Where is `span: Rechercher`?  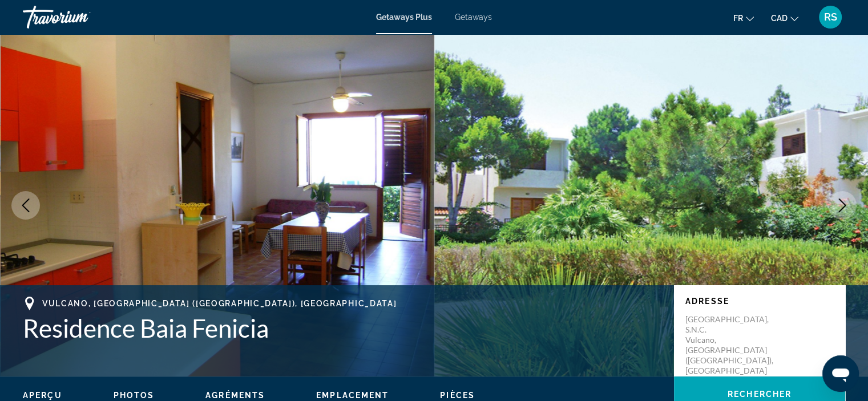 span: Rechercher is located at coordinates (760, 394).